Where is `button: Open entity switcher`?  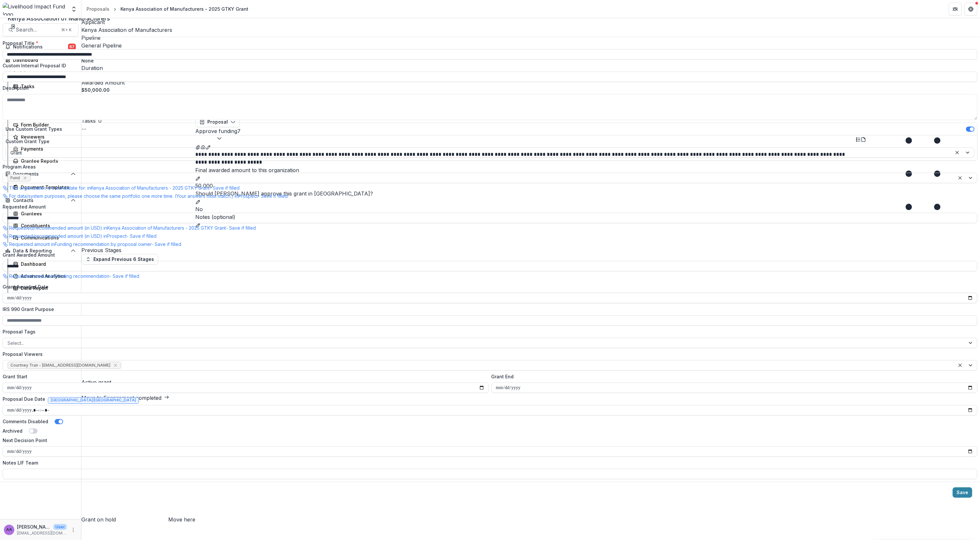
button: Open entity switcher is located at coordinates (74, 9).